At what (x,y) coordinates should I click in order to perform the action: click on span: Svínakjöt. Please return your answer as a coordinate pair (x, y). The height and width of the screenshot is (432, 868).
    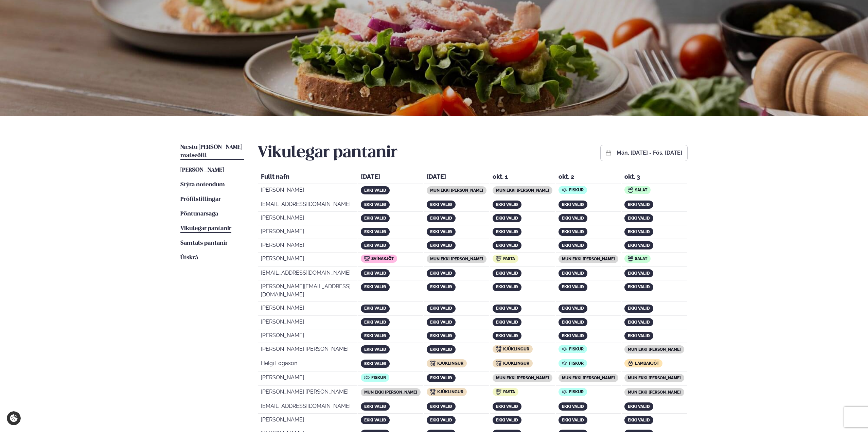
    Looking at the image, I should click on (382, 259).